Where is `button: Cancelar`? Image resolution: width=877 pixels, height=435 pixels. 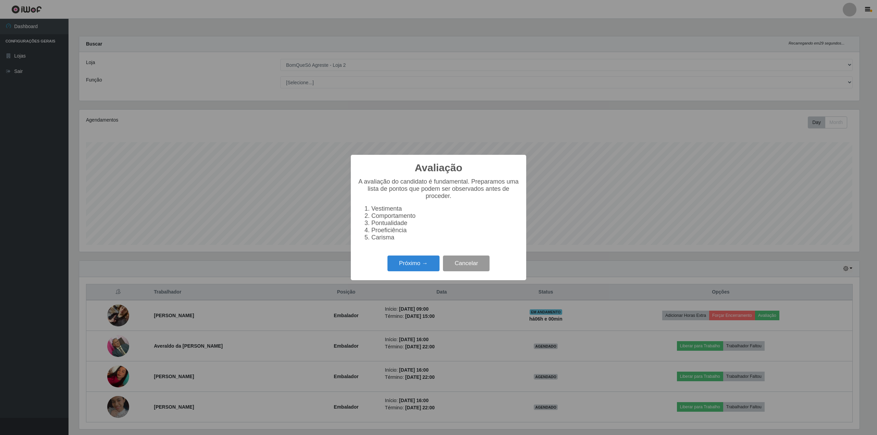
button: Cancelar is located at coordinates (466, 263).